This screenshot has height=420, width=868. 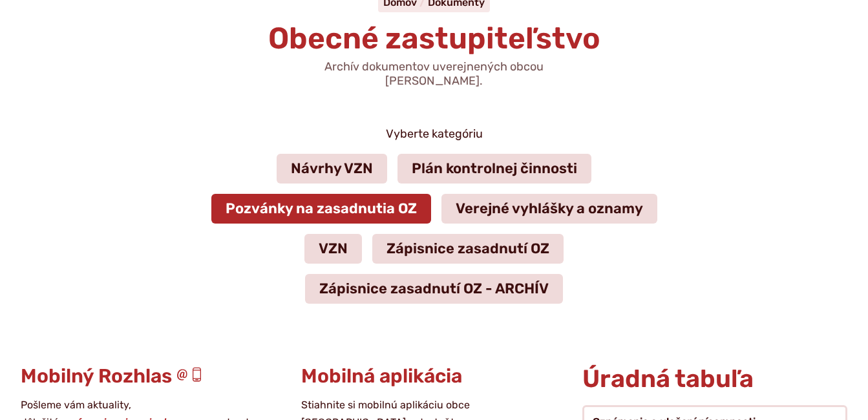 I want to click on a: Verejné vyhlášky a oznamy, so click(x=549, y=209).